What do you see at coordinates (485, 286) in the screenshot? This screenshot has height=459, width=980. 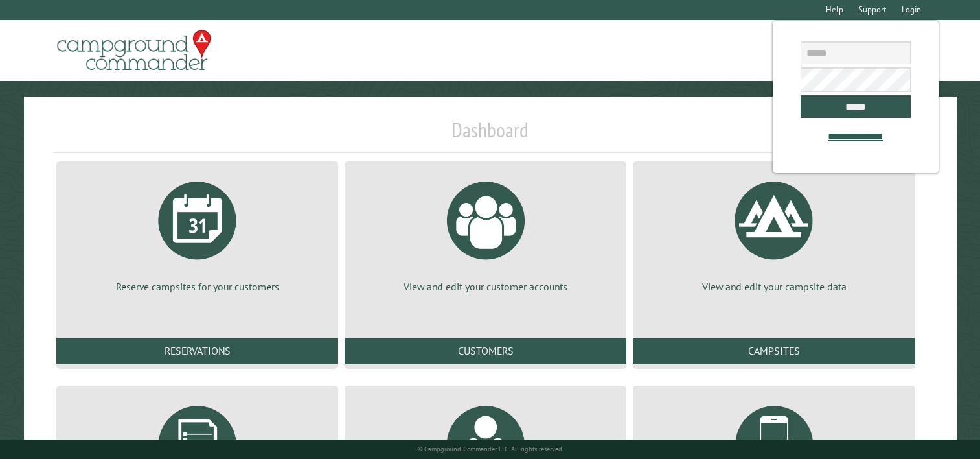 I see `p: View and edit your customer accounts` at bounding box center [485, 286].